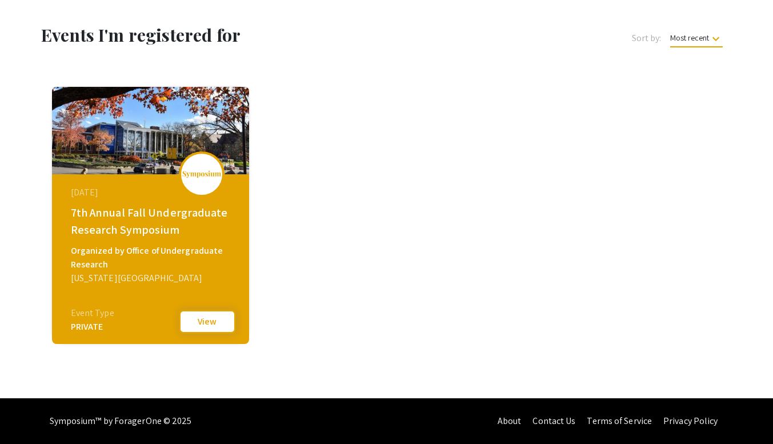 The image size is (773, 444). What do you see at coordinates (207, 322) in the screenshot?
I see `button: View` at bounding box center [207, 322].